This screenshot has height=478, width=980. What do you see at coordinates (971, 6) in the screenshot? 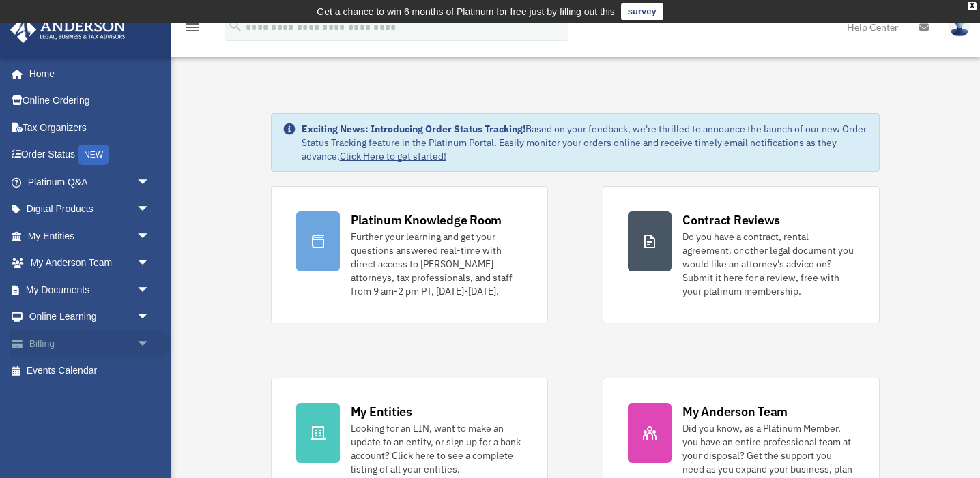
I see `div: close` at bounding box center [971, 6].